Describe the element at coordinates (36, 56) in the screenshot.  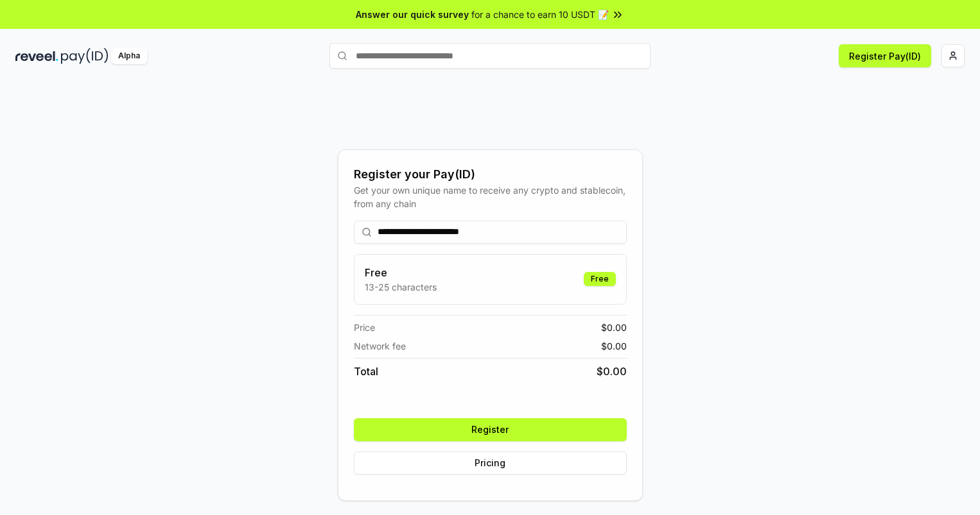
I see `img: reveel_dark` at that location.